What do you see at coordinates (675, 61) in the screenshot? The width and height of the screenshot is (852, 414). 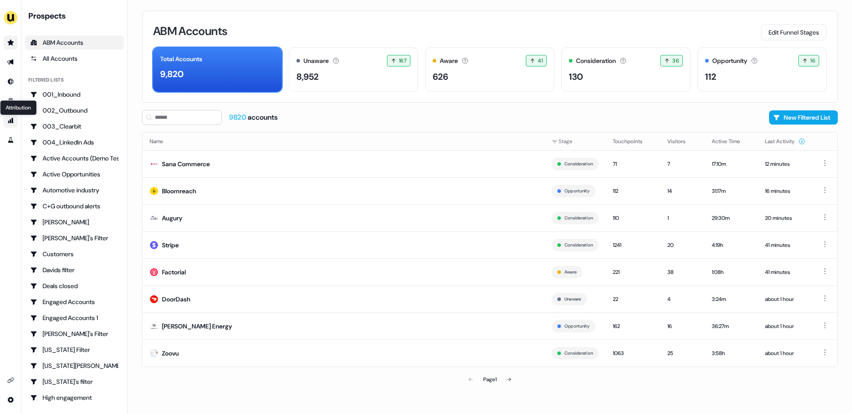 I see `span: 36` at bounding box center [675, 61].